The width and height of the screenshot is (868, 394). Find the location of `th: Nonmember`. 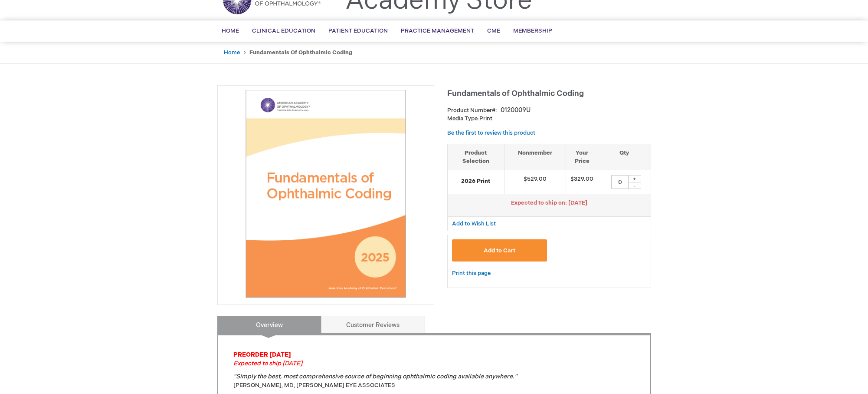

th: Nonmember is located at coordinates (535, 157).